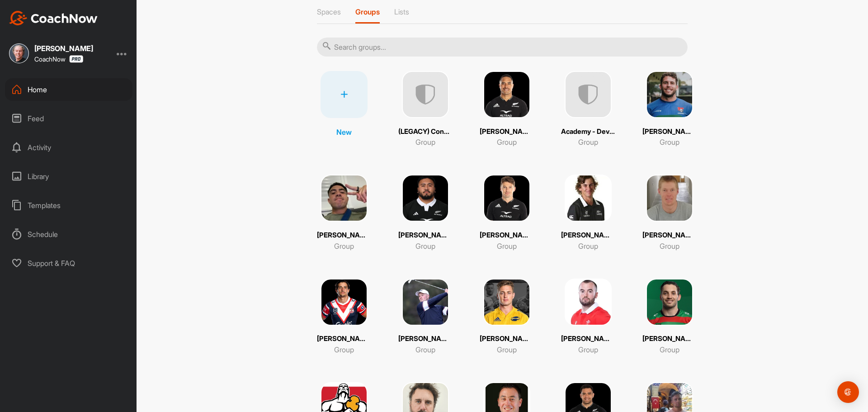 The image size is (868, 412). I want to click on div: Templates, so click(69, 206).